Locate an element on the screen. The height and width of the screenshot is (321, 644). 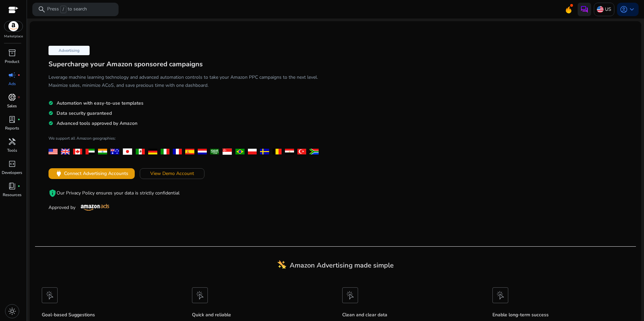
span: handyman is located at coordinates (12, 141).